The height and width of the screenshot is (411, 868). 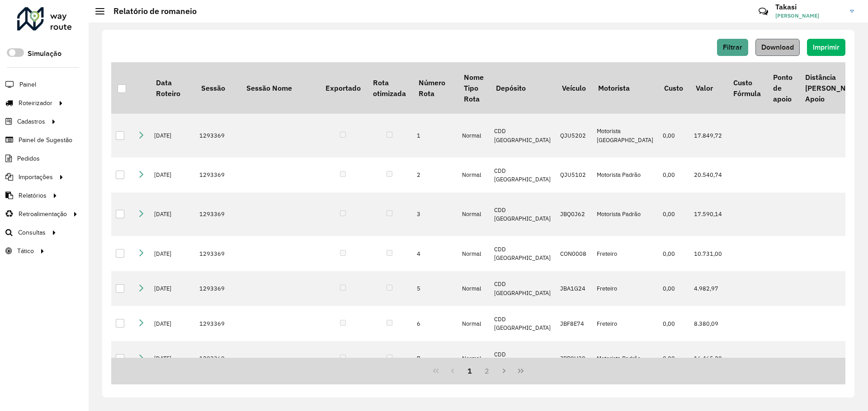 I want to click on h2: Relatório de romaneio, so click(x=150, y=12).